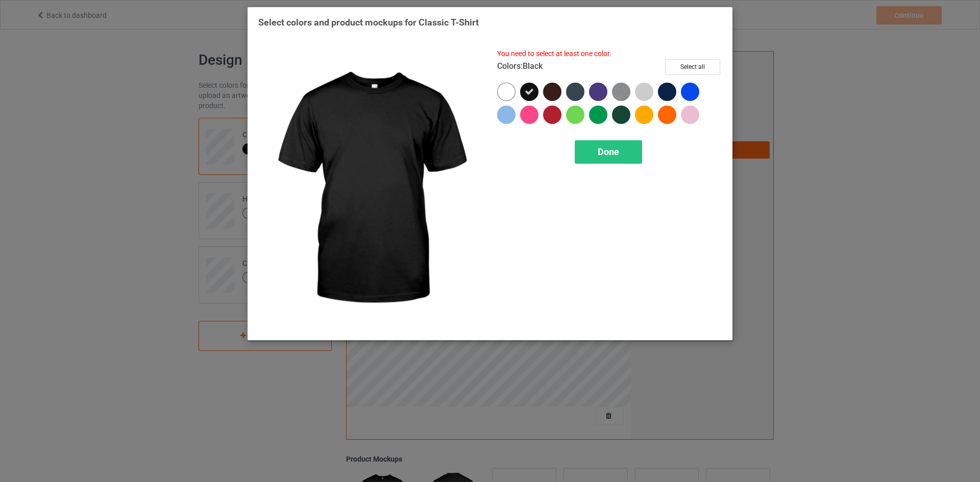 This screenshot has width=980, height=482. What do you see at coordinates (370, 189) in the screenshot?
I see `img: regular.jpg` at bounding box center [370, 189].